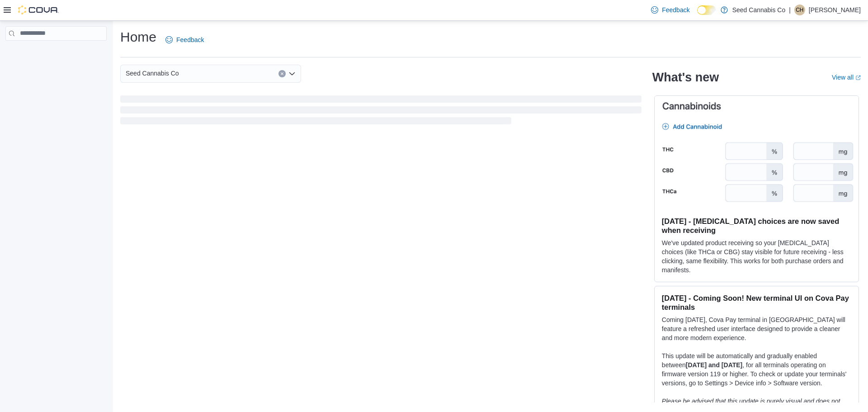  What do you see at coordinates (381, 112) in the screenshot?
I see `span: Loading` at bounding box center [381, 112].